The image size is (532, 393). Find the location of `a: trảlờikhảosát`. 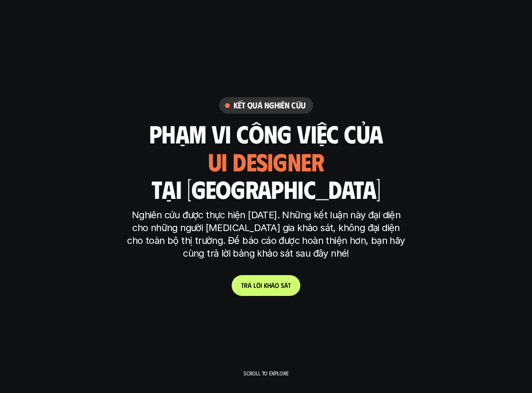

a: trảlờikhảosát is located at coordinates (265, 285).